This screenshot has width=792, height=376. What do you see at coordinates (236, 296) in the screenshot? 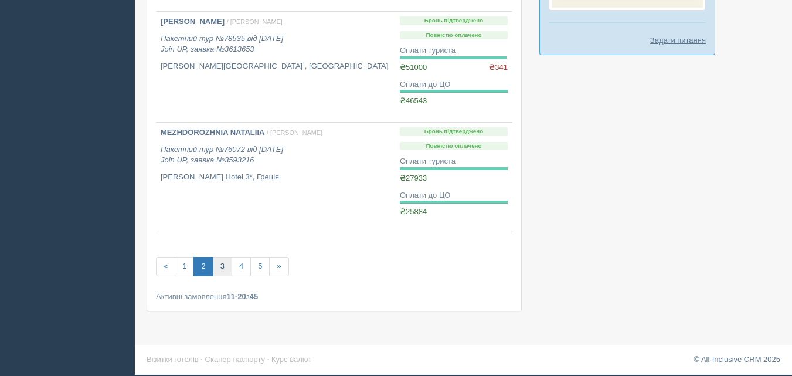
I see `b: 11-20` at bounding box center [236, 296].